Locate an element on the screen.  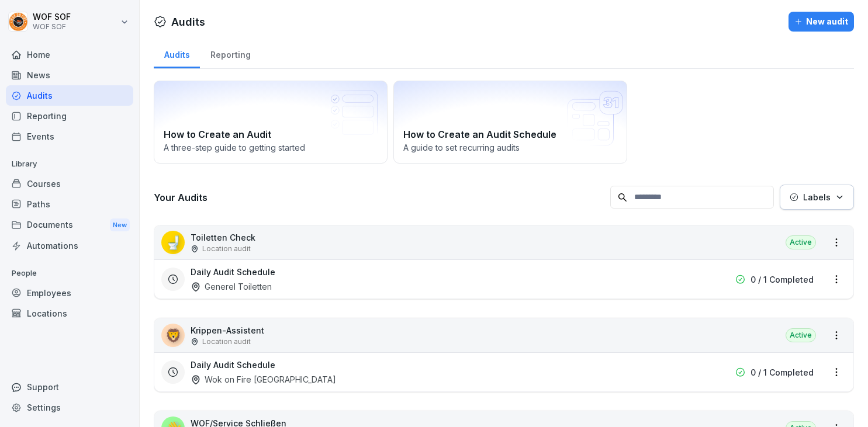
p: Library is located at coordinates (70, 164).